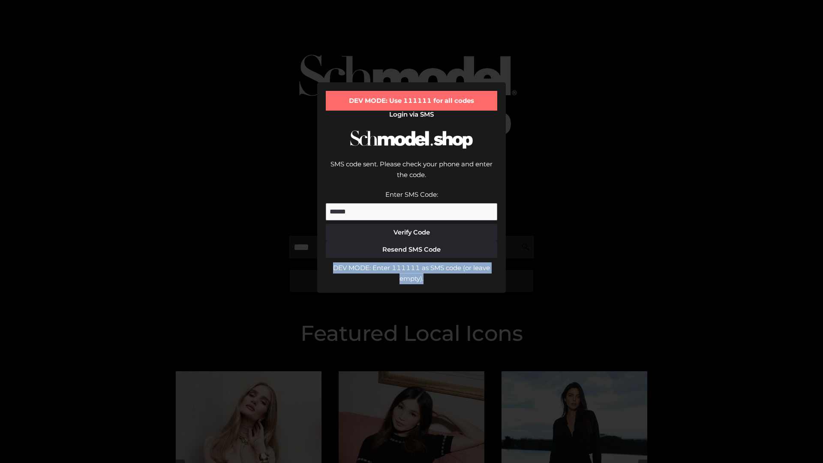 The image size is (823, 463). I want to click on div: SMS code sent. Please check your phone and enter the code., so click(412, 174).